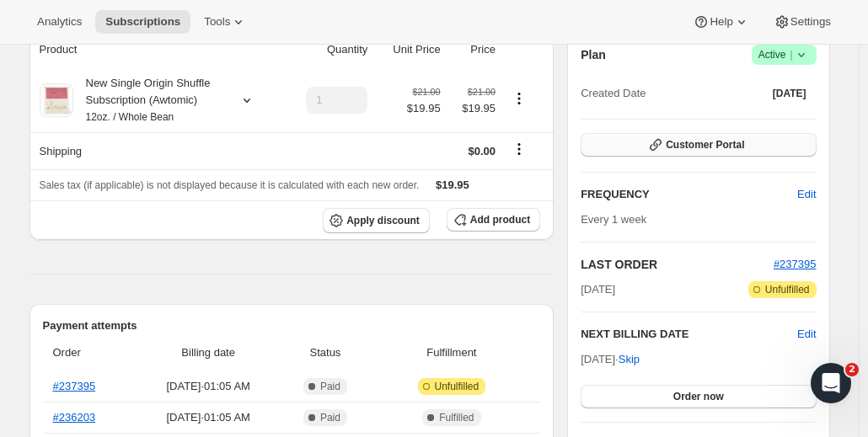  I want to click on span: Settings, so click(811, 22).